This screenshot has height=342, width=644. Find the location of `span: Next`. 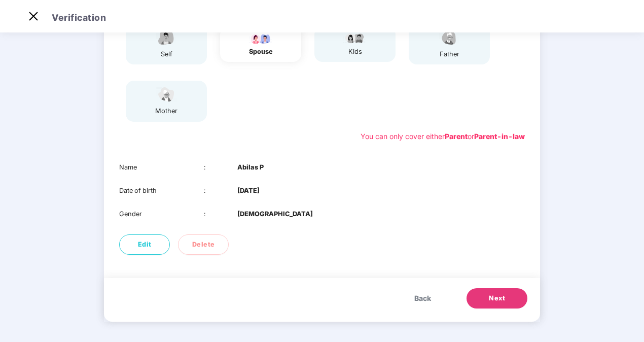

span: Next is located at coordinates (497, 298).